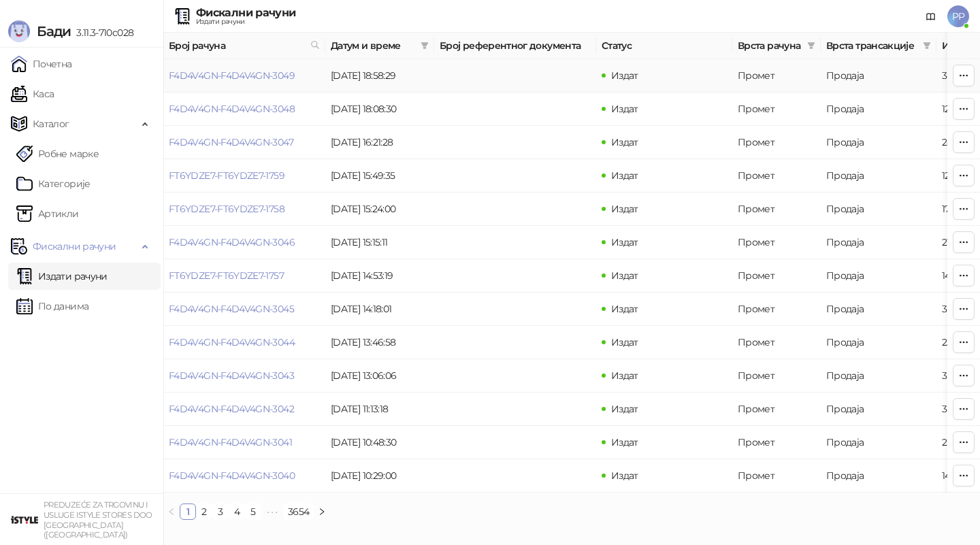  What do you see at coordinates (53, 183) in the screenshot?
I see `a: Категорије` at bounding box center [53, 183].